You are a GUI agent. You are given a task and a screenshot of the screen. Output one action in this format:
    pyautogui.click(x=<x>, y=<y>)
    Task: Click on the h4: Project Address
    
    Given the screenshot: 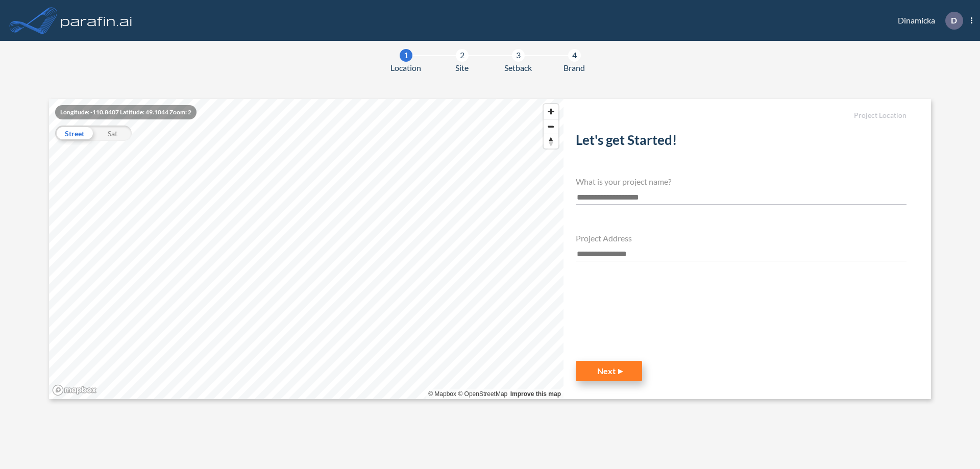 What is the action you would take?
    pyautogui.click(x=741, y=238)
    